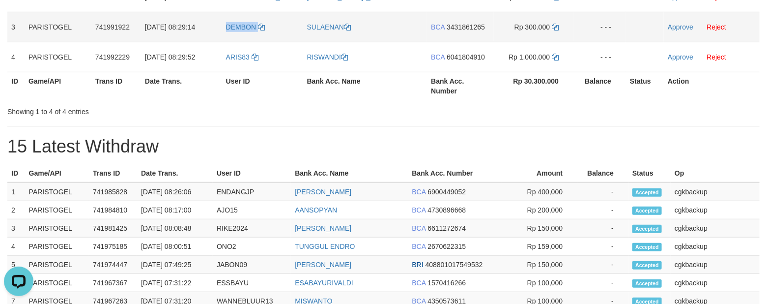 This screenshot has height=304, width=767. What do you see at coordinates (539, 173) in the screenshot?
I see `th: Amount` at bounding box center [539, 173].